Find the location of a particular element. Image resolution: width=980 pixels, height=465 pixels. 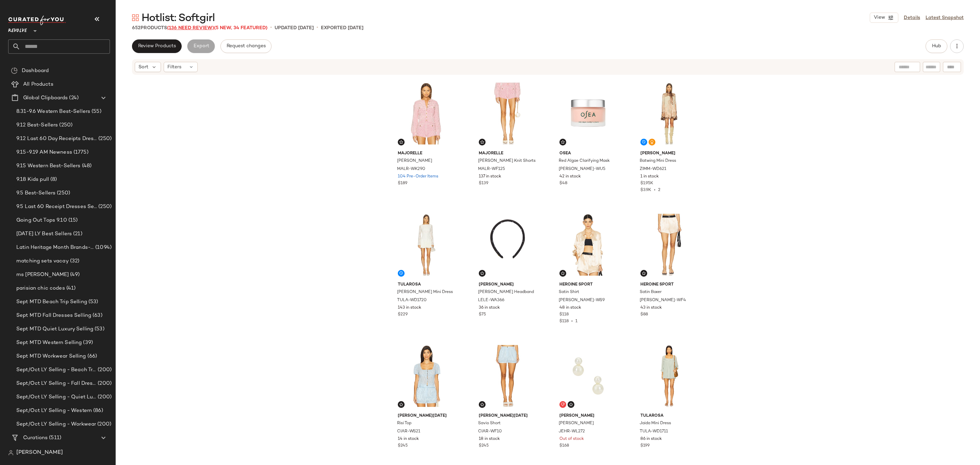

span: MALR-WF125 is located at coordinates (491, 169).